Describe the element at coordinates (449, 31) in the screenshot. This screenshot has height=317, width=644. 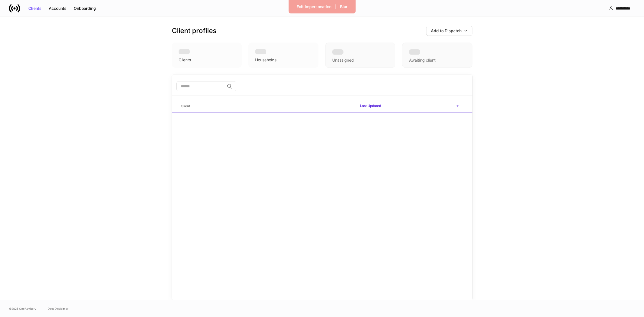
I see `button: Add to Dispatch` at that location.